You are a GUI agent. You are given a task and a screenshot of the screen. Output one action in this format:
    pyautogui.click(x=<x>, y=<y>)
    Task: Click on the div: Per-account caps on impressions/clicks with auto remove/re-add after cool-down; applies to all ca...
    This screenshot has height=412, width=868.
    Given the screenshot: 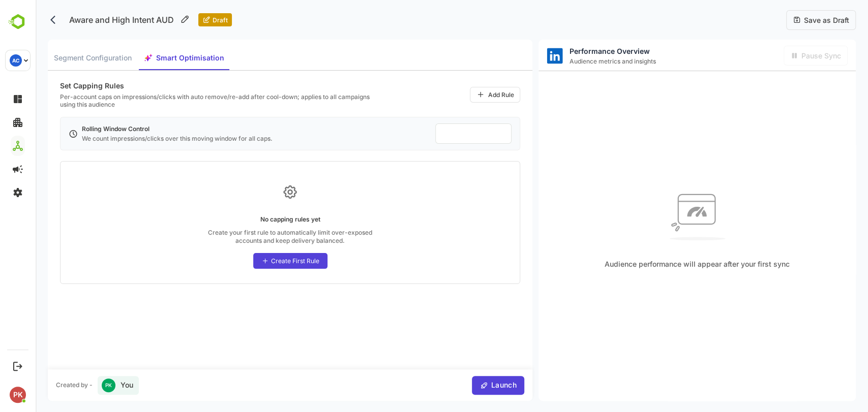 What is the action you would take?
    pyautogui.click(x=179, y=101)
    